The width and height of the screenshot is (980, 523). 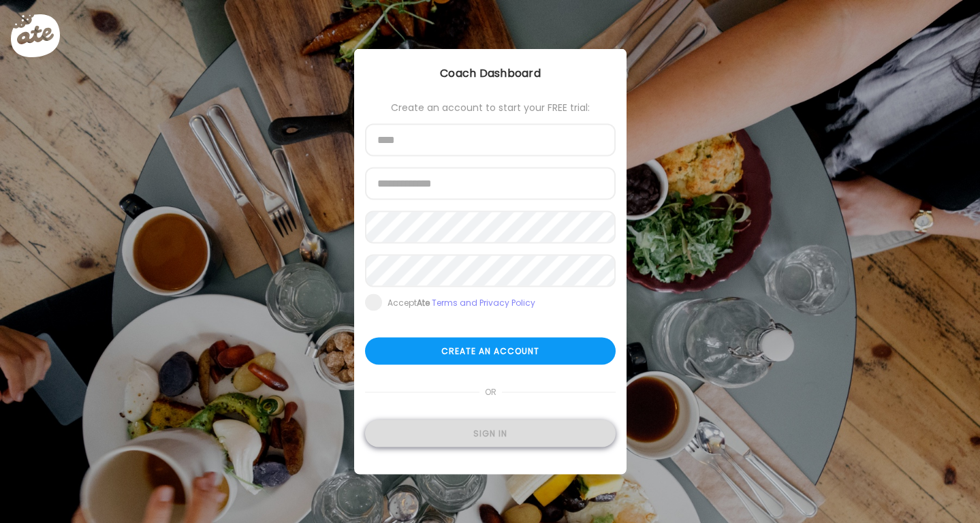 I want to click on div: Sign in, so click(x=490, y=433).